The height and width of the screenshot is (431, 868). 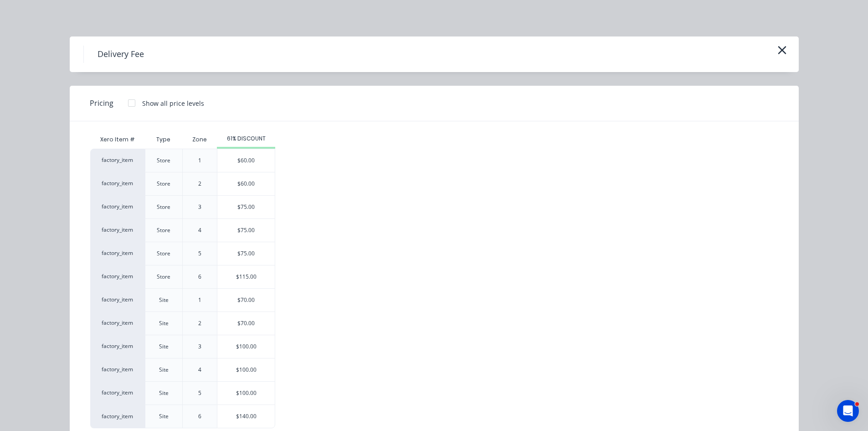 I want to click on div: Show all price levels, so click(x=173, y=103).